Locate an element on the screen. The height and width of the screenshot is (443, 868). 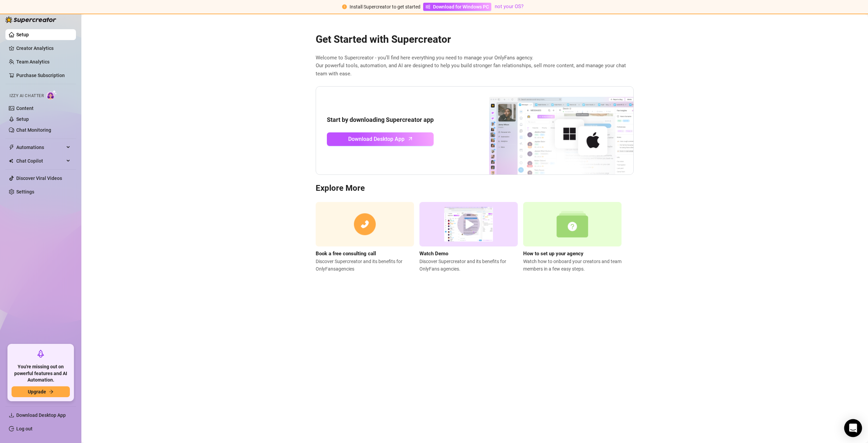
span: Discover Supercreator and its benefits for OnlyFans agencies. is located at coordinates (469, 265).